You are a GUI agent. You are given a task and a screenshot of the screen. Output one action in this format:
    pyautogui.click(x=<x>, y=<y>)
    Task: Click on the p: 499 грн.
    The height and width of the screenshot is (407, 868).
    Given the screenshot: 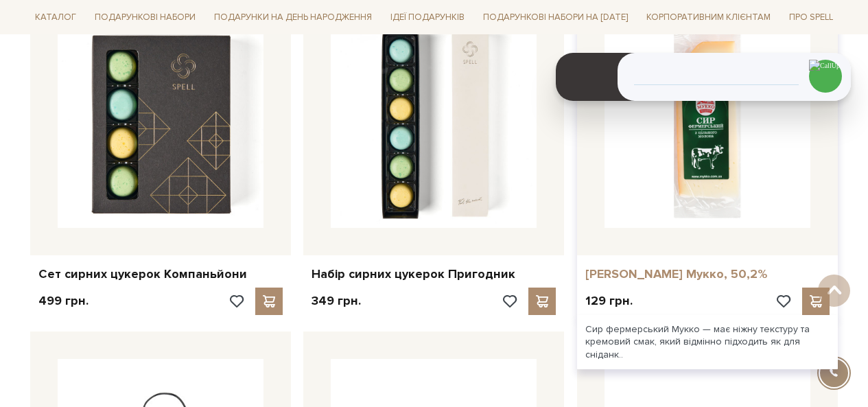 What is the action you would take?
    pyautogui.click(x=63, y=301)
    